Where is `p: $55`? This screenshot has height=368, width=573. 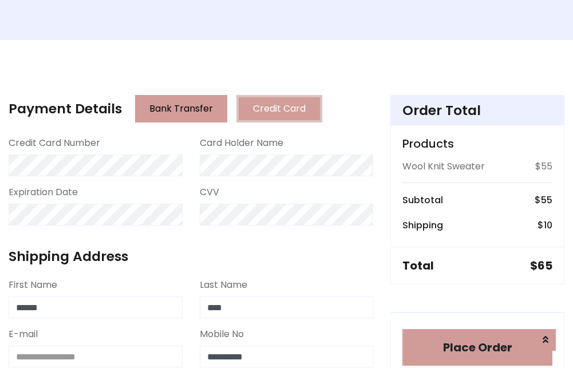 p: $55 is located at coordinates (544, 166).